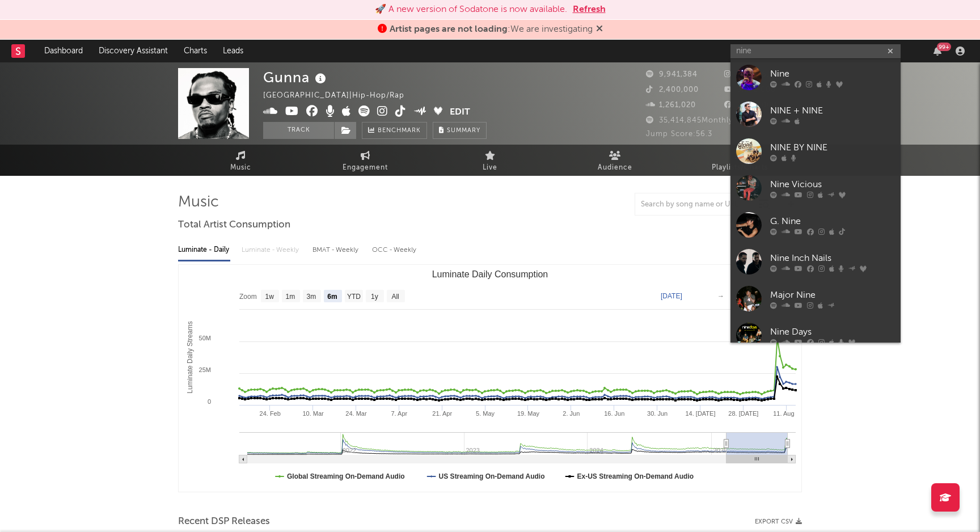  What do you see at coordinates (708, 120) in the screenshot?
I see `span: 35,414,845 Monthly Listeners` at bounding box center [708, 120].